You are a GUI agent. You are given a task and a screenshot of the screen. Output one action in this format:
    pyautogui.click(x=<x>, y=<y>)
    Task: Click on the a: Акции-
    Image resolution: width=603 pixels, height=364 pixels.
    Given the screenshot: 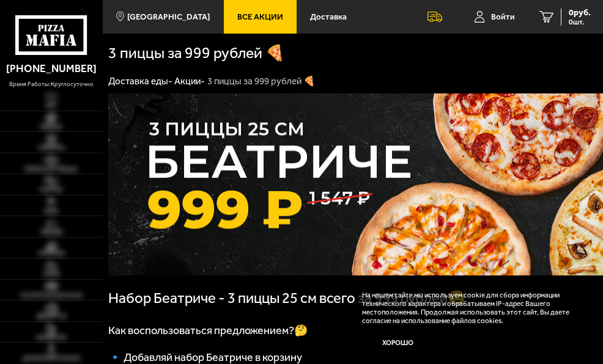 What is the action you would take?
    pyautogui.click(x=189, y=81)
    